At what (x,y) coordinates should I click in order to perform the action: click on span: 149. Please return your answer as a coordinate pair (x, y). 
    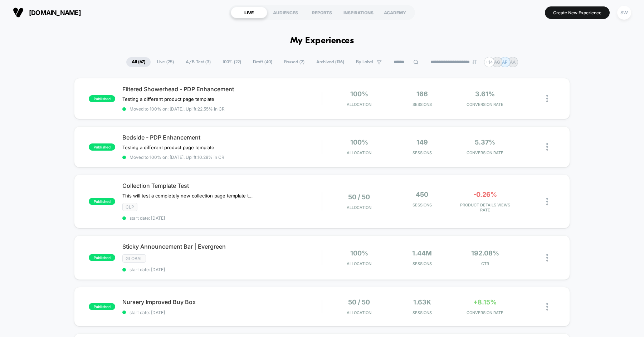
    Looking at the image, I should click on (422, 142).